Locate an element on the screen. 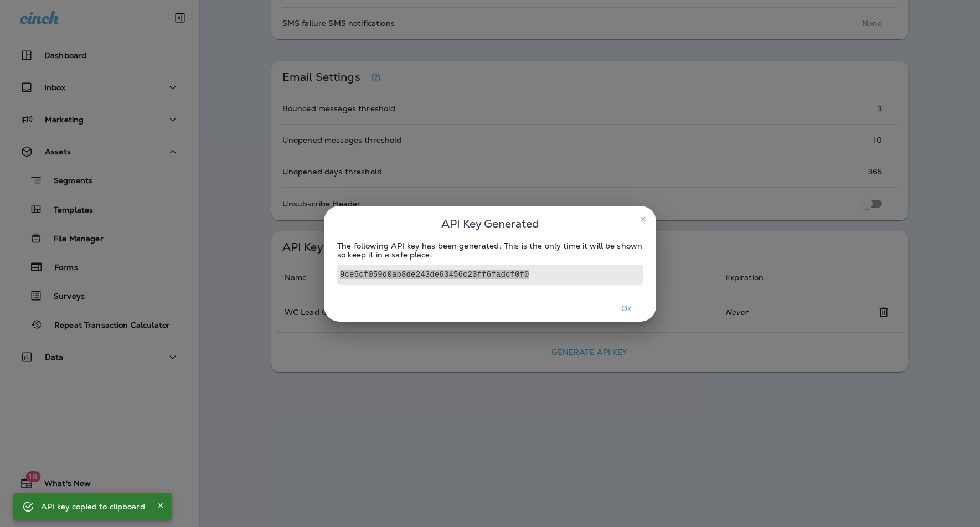 The height and width of the screenshot is (527, 980). button: Close is located at coordinates (161, 505).